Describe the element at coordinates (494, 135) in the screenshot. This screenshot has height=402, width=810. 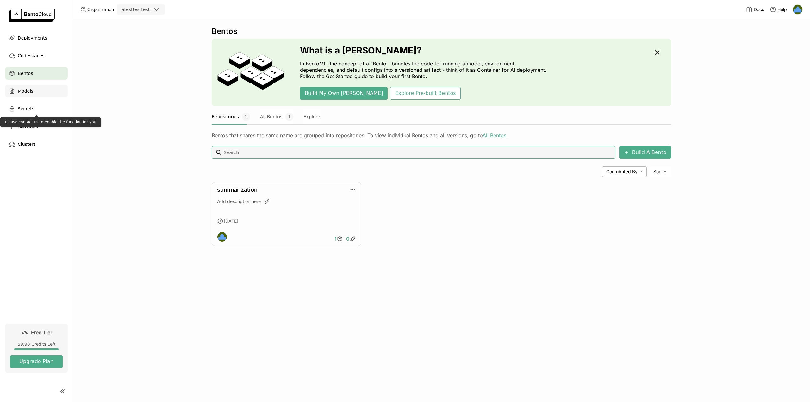
I see `a: All Bentos` at that location.